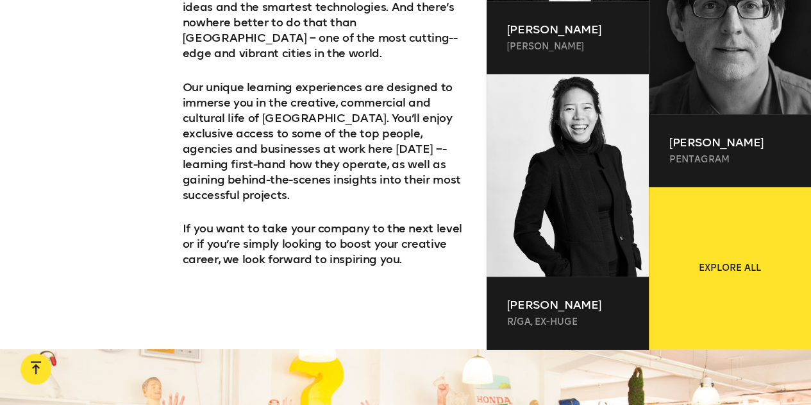  Describe the element at coordinates (730, 267) in the screenshot. I see `a: Explore all` at that location.